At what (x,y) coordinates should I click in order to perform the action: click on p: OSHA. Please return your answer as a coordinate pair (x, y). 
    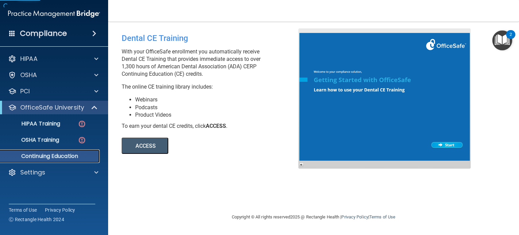
    Looking at the image, I should click on (29, 75).